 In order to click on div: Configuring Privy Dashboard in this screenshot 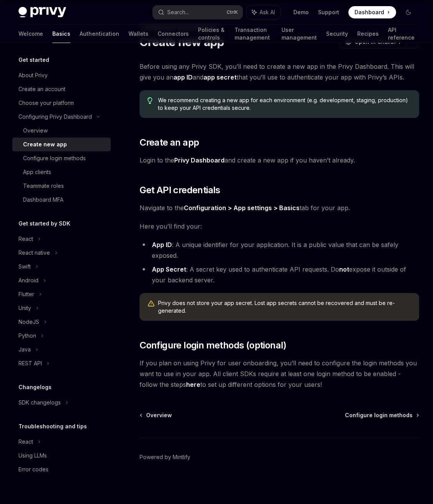, I will do `click(55, 117)`.